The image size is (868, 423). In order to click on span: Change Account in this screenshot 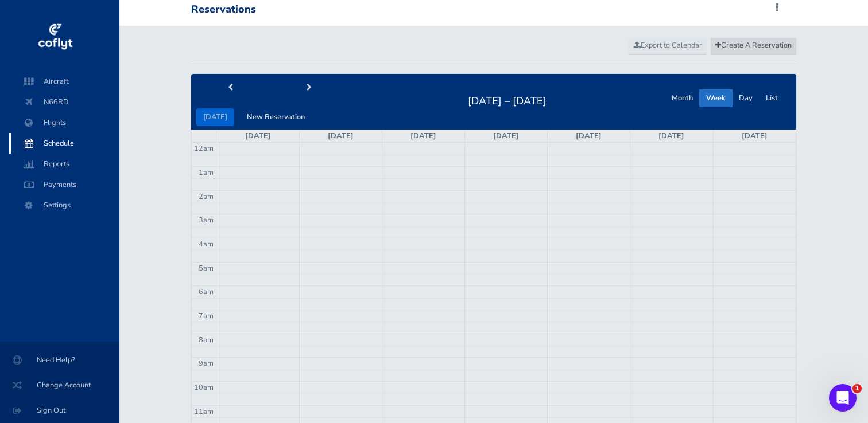, I will do `click(60, 385)`.